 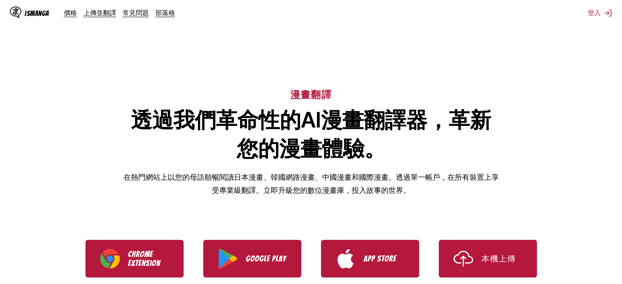 I want to click on h1: 透過我們革命性的AI漫畫翻譯器，革新您的漫畫體驗。, so click(x=311, y=135).